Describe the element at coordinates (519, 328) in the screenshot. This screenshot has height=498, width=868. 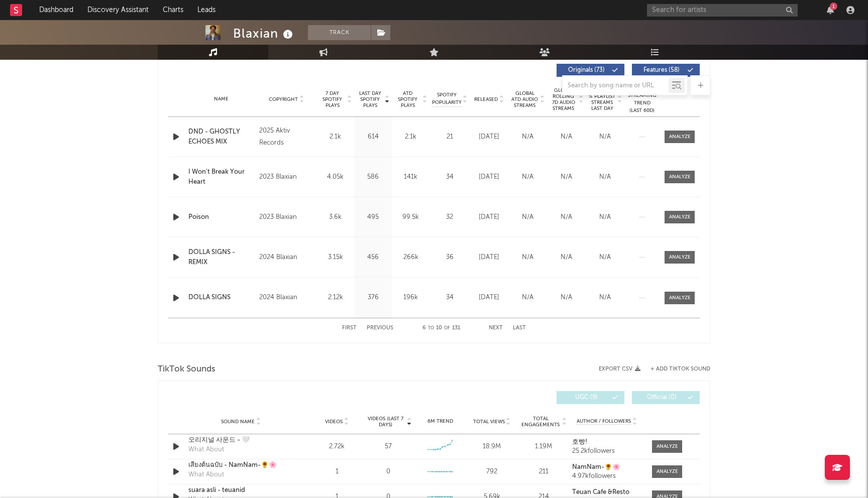
I see `button: Last` at that location.